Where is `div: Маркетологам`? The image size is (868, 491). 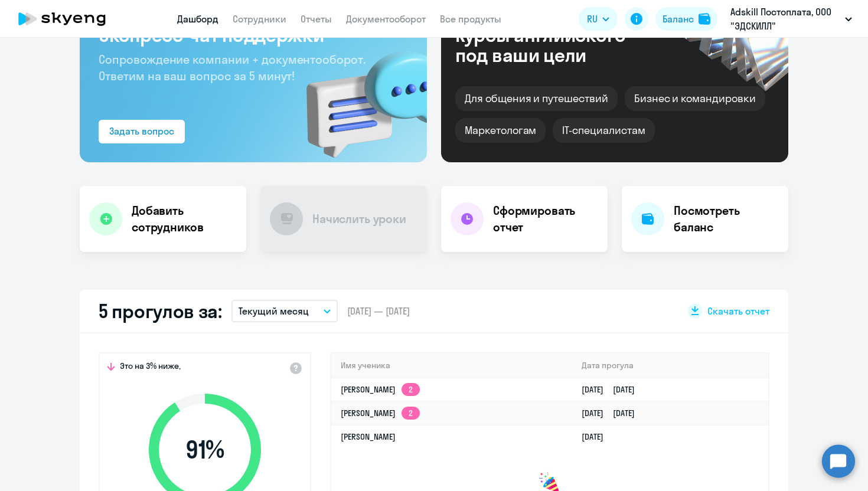
div: Маркетологам is located at coordinates (500, 130).